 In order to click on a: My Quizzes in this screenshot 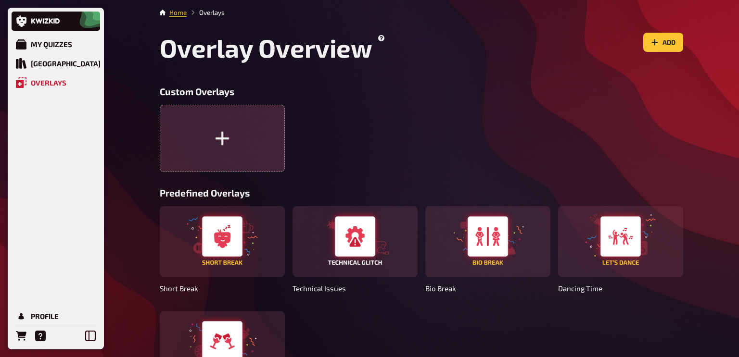, I will do `click(56, 44)`.